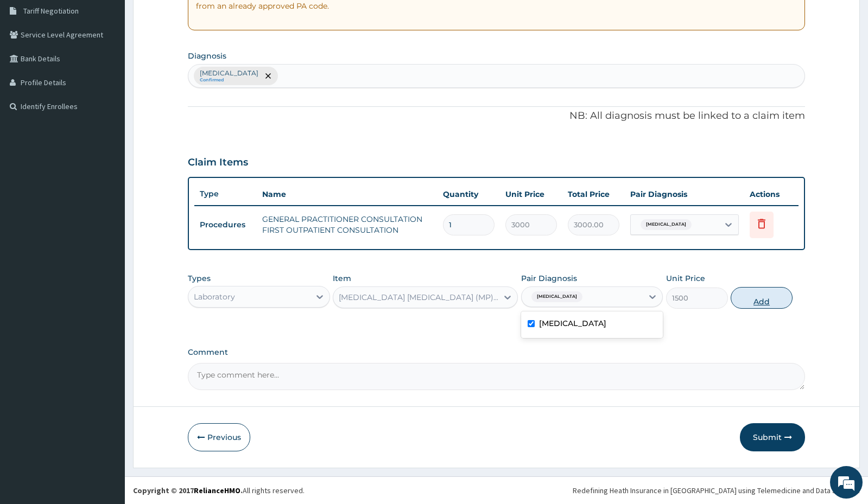 This screenshot has height=504, width=868. Describe the element at coordinates (51, 11) in the screenshot. I see `span: Tariff Negotiation` at that location.